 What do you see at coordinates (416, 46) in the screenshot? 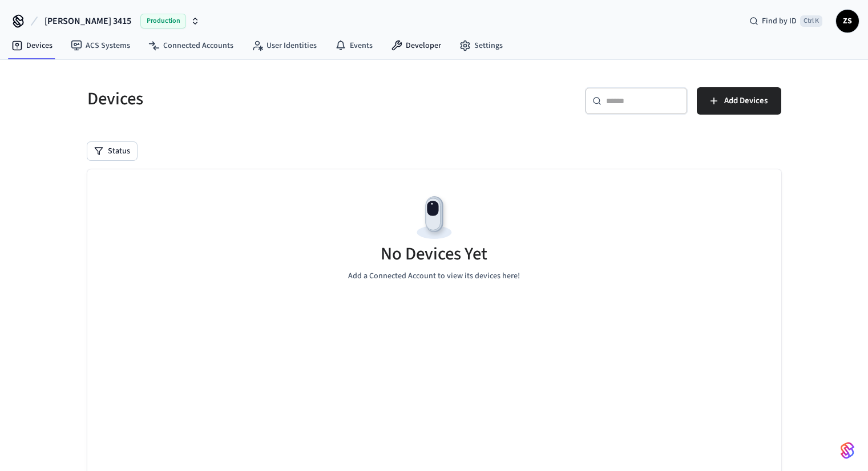
I see `a: Developer` at bounding box center [416, 46].